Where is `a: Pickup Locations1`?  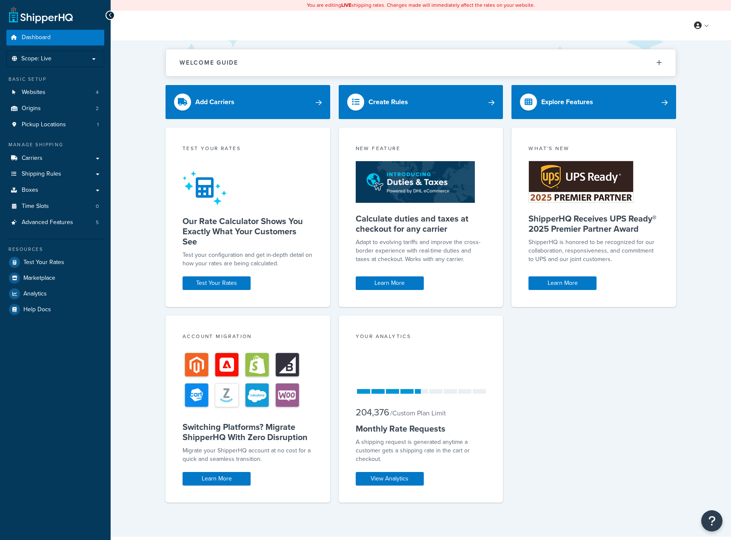 a: Pickup Locations1 is located at coordinates (55, 125).